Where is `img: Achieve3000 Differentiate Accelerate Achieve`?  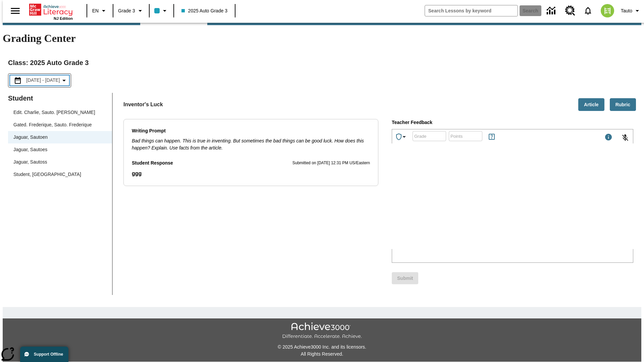
img: Achieve3000 Differentiate Accelerate Achieve is located at coordinates (322, 331).